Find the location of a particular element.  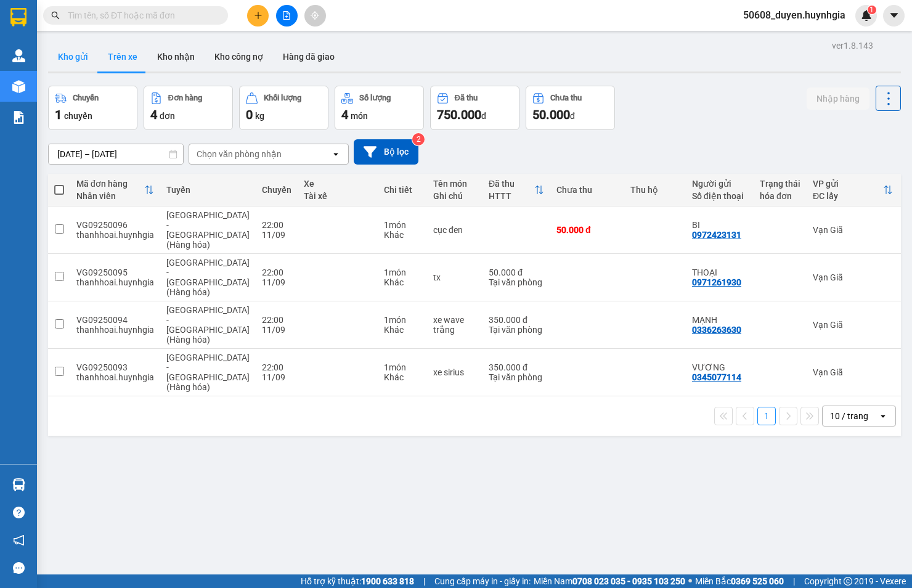

button: Nhập hàng is located at coordinates (838, 99).